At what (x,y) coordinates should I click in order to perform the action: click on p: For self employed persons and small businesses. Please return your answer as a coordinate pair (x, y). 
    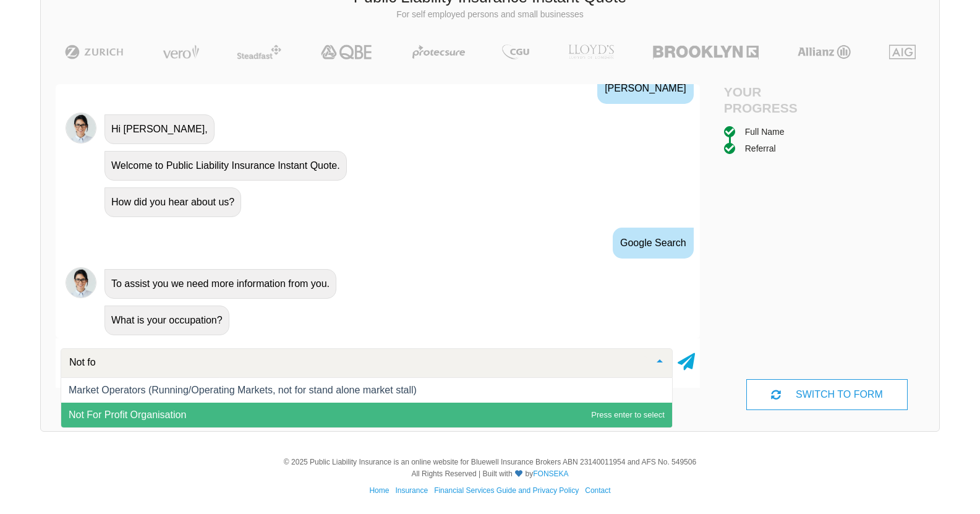
    Looking at the image, I should click on (490, 15).